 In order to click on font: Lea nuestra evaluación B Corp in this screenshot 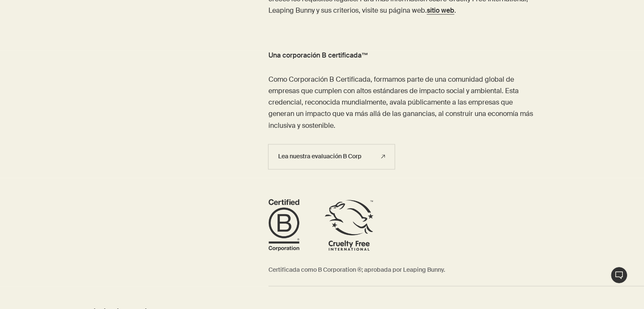, I will do `click(320, 157)`.